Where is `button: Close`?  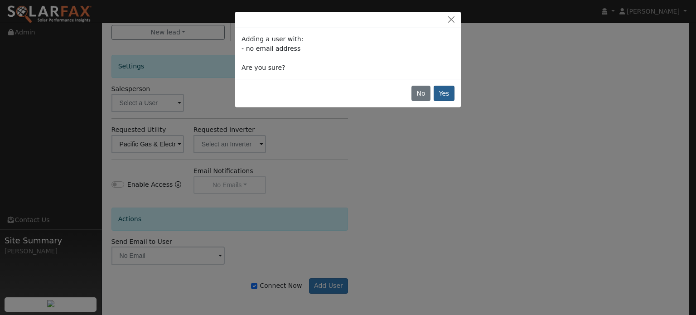 button: Close is located at coordinates (452, 19).